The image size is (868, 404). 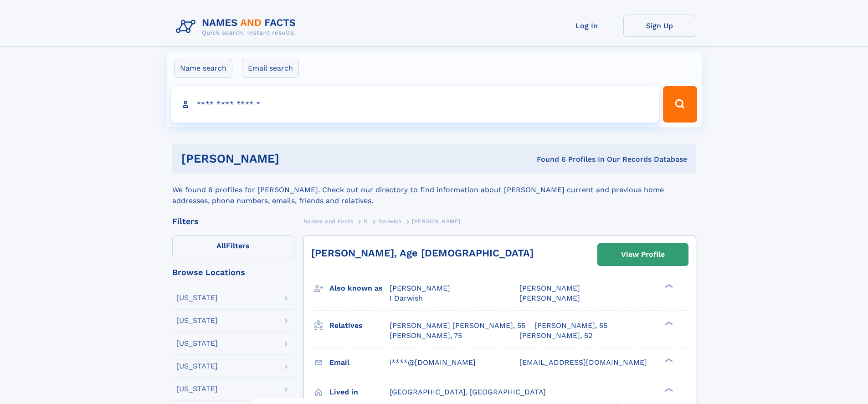 I want to click on span: All, so click(x=221, y=245).